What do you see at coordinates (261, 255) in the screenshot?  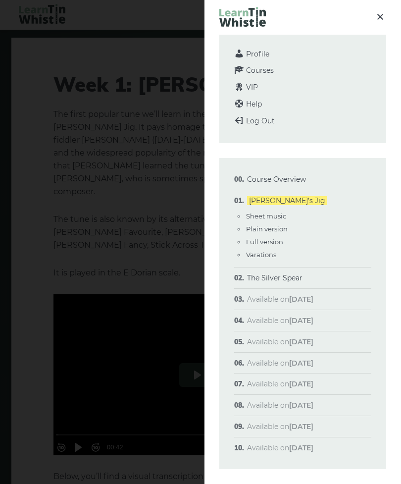 I see `a: Varations` at bounding box center [261, 255].